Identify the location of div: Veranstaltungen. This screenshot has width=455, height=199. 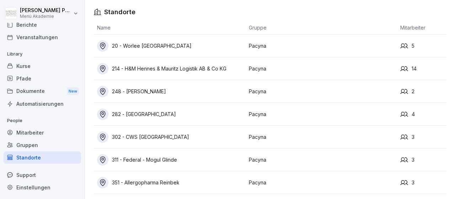
(42, 37).